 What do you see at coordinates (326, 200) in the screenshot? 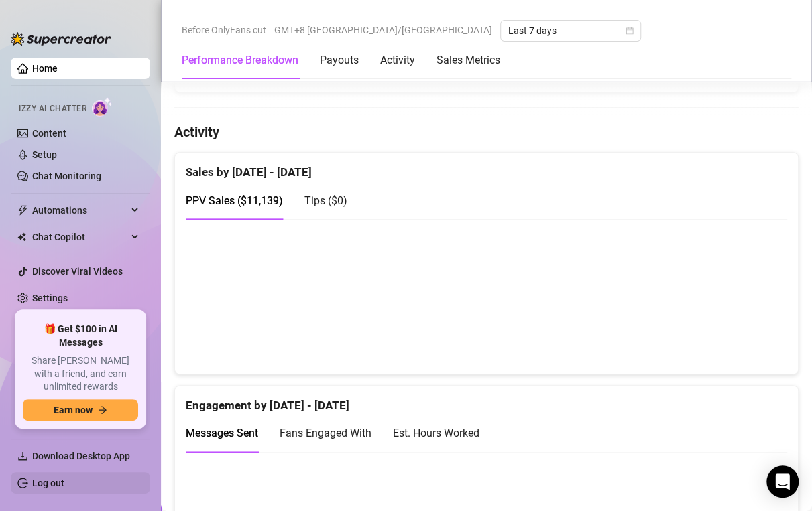
I see `span: Tips ( $0 )` at bounding box center [326, 200].